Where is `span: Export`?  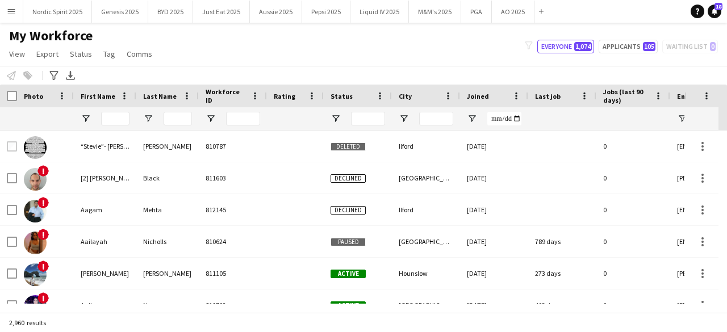
span: Export is located at coordinates (47, 54).